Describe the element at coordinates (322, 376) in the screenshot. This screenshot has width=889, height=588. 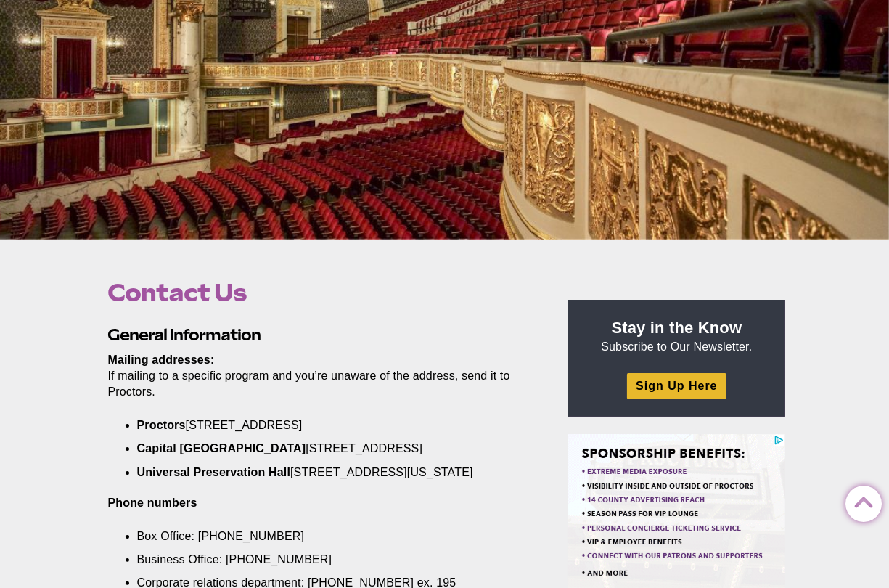
I see `p: If mailing to a specific program and you’re unaware of the address, send it to Proctors.` at that location.